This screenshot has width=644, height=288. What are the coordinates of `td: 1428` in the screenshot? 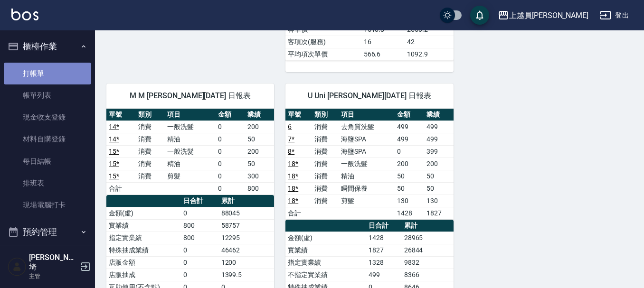 It's located at (384, 238).